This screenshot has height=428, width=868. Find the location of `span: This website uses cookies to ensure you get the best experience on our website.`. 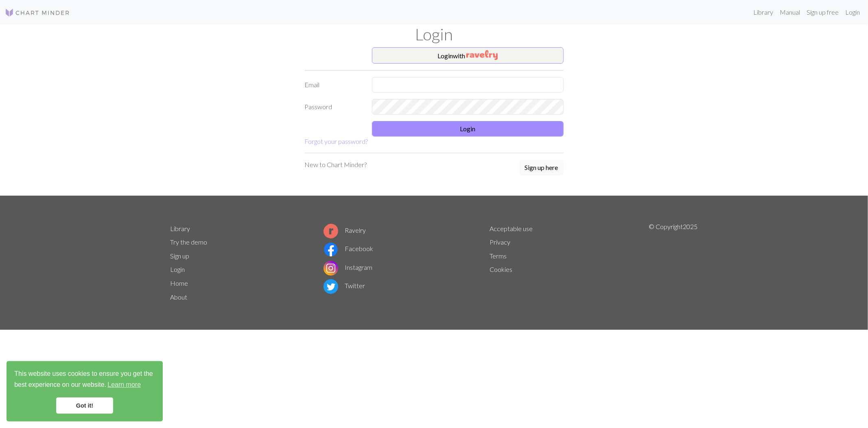

span: This website uses cookies to ensure you get the best experience on our website. is located at coordinates (85, 380).